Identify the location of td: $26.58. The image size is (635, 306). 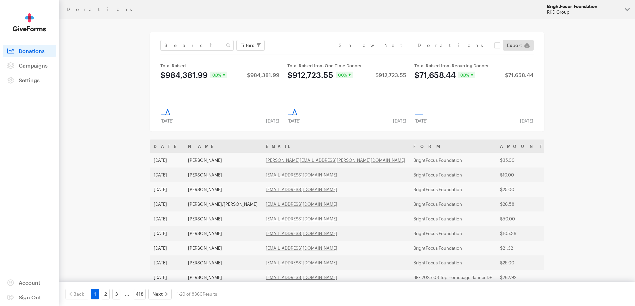
(523, 204).